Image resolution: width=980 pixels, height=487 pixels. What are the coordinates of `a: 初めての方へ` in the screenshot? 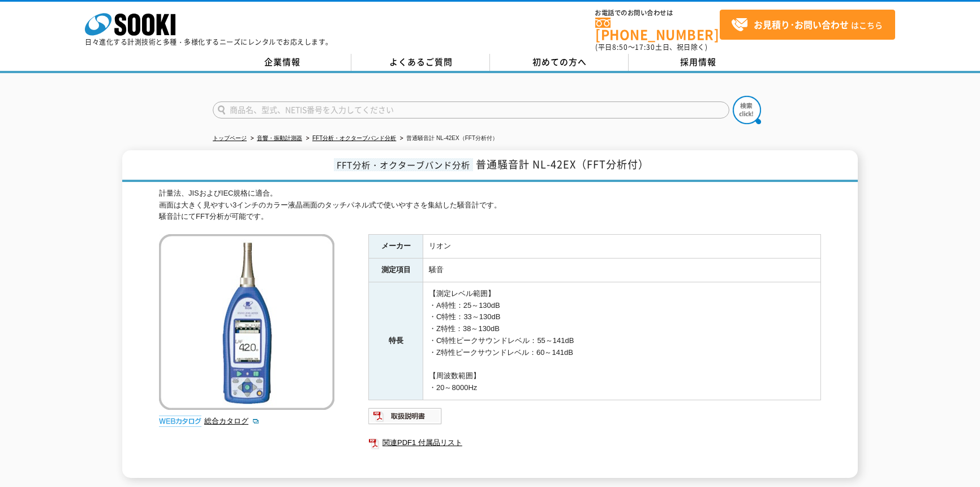 It's located at (560, 62).